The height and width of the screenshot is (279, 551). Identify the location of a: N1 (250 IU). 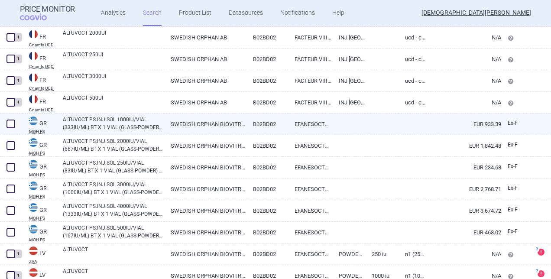
(412, 254).